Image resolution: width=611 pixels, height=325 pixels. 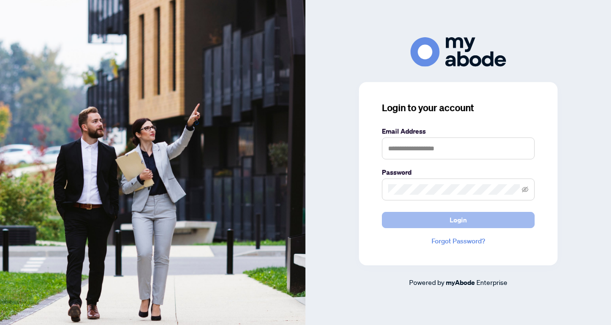 What do you see at coordinates (458, 220) in the screenshot?
I see `button: Login` at bounding box center [458, 220].